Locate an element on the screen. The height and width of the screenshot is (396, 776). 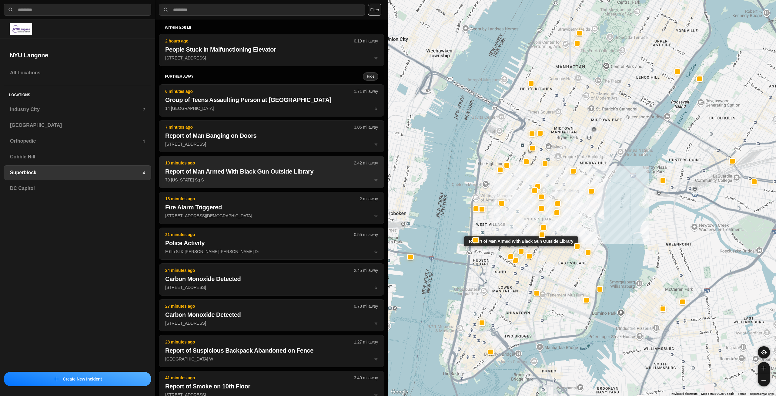
img: zoom-in is located at coordinates (764, 368).